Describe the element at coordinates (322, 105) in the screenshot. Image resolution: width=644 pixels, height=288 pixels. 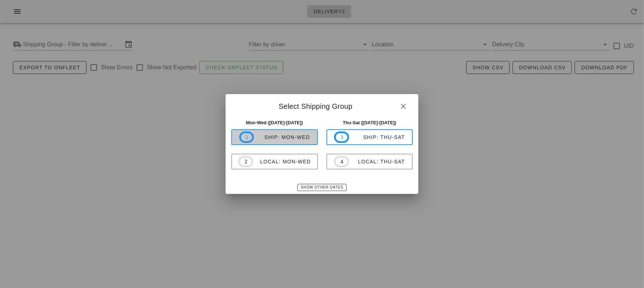
I see `div: Select Shipping Group` at that location.